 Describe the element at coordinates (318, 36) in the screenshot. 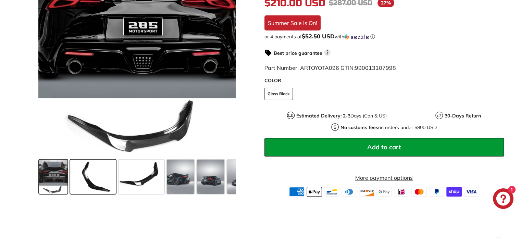

I see `span: $52.50 USD` at that location.